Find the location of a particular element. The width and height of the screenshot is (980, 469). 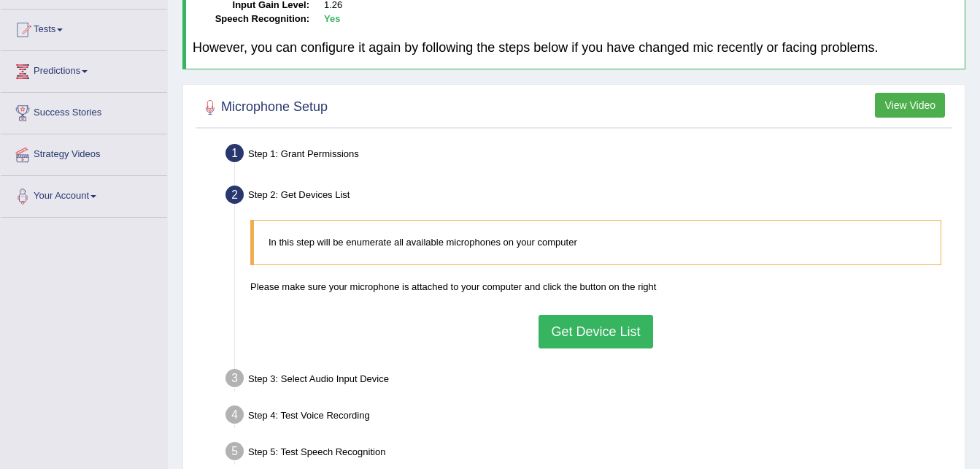

div: Step 3: Select Audio Input Device is located at coordinates (589, 381).